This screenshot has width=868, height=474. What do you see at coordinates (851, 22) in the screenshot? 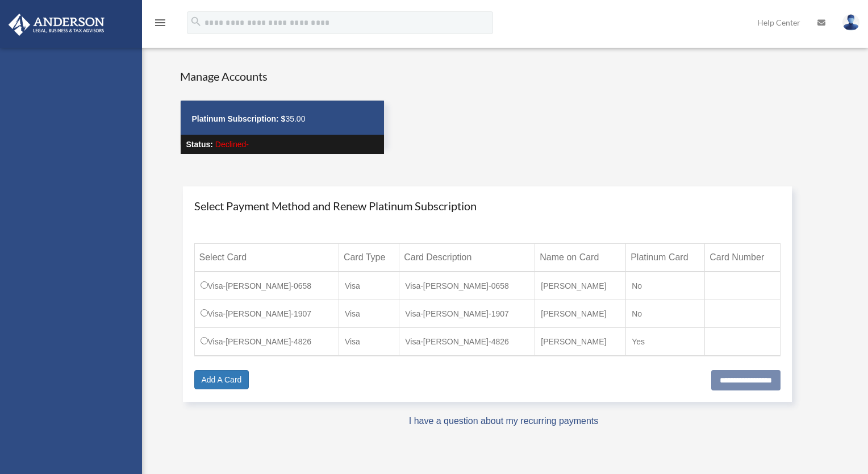
I see `img: User Pic` at bounding box center [851, 22].